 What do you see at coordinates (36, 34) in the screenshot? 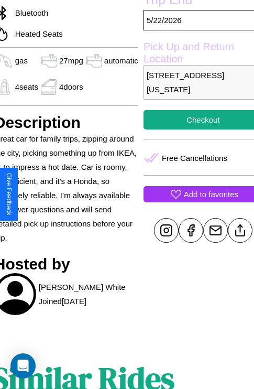
I see `p: Heated Seats` at bounding box center [36, 34].